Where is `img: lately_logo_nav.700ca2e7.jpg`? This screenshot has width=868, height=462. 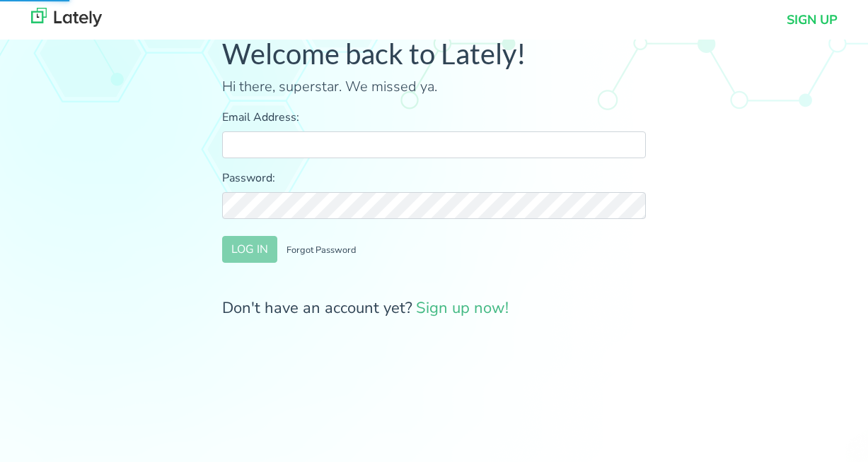 img: lately_logo_nav.700ca2e7.jpg is located at coordinates (67, 17).